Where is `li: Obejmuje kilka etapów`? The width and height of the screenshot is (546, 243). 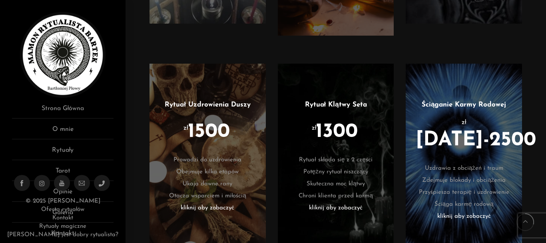 li: Obejmuje kilka etapów is located at coordinates (208, 172).